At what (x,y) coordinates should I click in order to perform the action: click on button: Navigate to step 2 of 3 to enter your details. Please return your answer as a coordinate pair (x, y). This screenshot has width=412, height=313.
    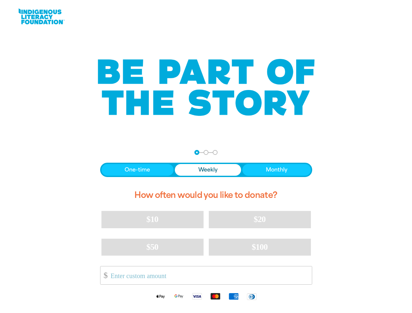
    Looking at the image, I should click on (206, 152).